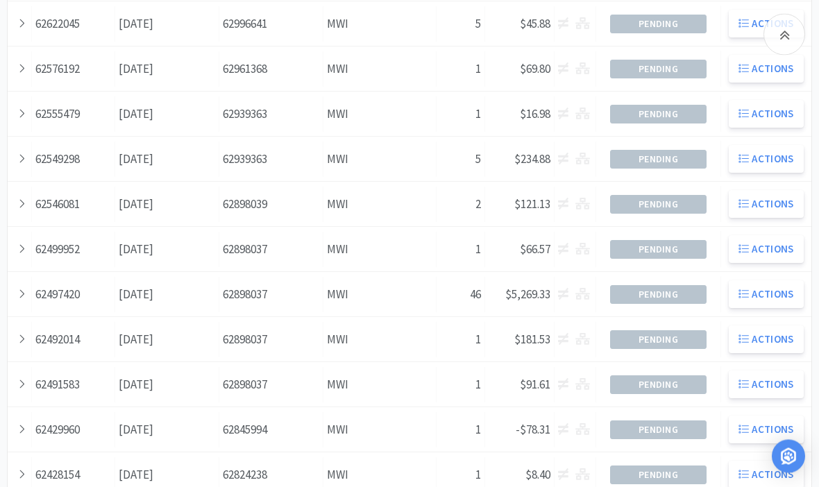 The width and height of the screenshot is (819, 487). I want to click on div: Open Intercom Messenger, so click(788, 457).